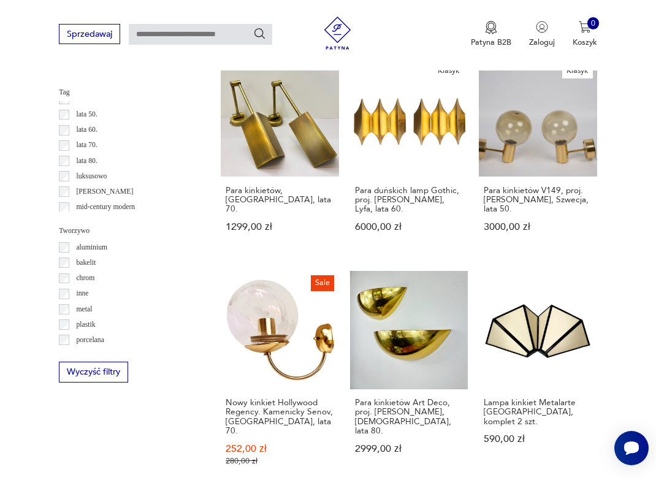 The width and height of the screenshot is (656, 480). What do you see at coordinates (91, 177) in the screenshot?
I see `p: luksusowo` at bounding box center [91, 177].